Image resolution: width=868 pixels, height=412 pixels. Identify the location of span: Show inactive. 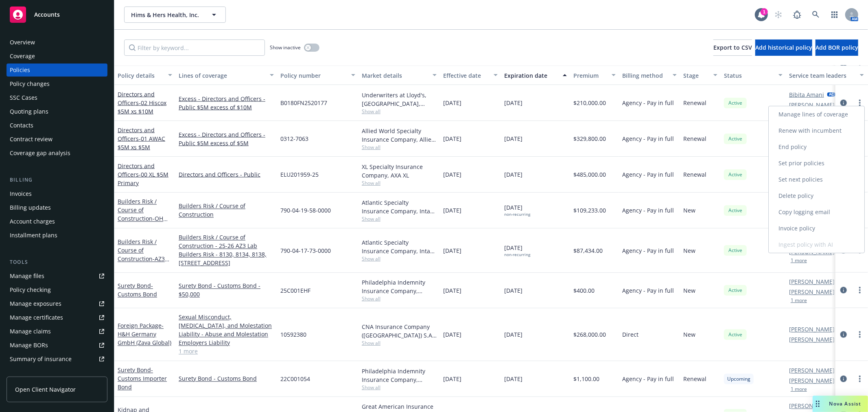
(285, 47).